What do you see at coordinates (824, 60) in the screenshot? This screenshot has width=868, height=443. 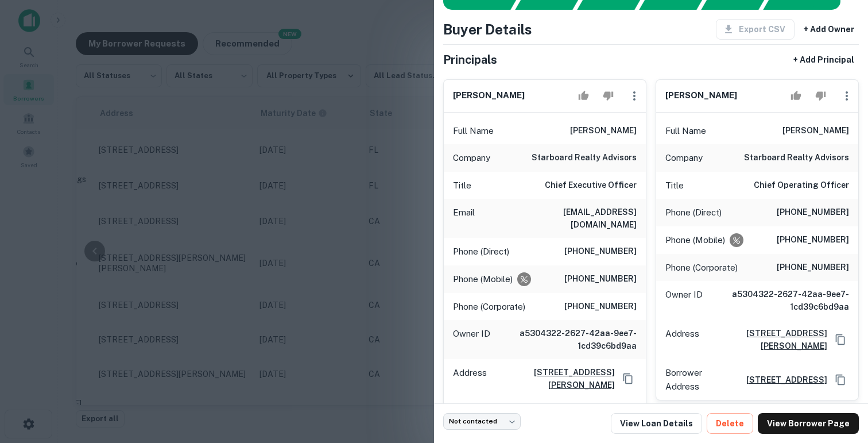 I see `button: + Add Principal` at bounding box center [824, 60].